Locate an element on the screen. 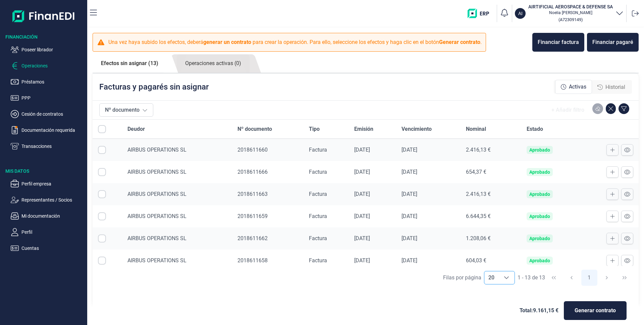  p: Poseer librador is located at coordinates (53, 50).